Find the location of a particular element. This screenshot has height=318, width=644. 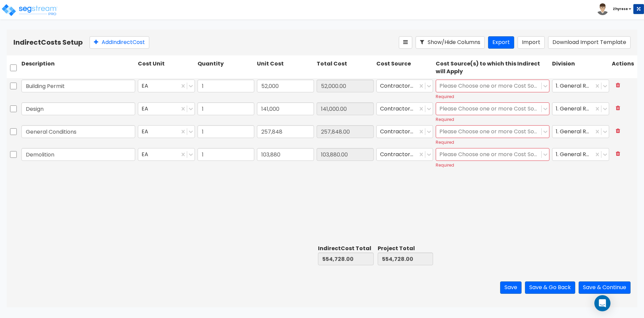

button: Save is located at coordinates (511, 287).